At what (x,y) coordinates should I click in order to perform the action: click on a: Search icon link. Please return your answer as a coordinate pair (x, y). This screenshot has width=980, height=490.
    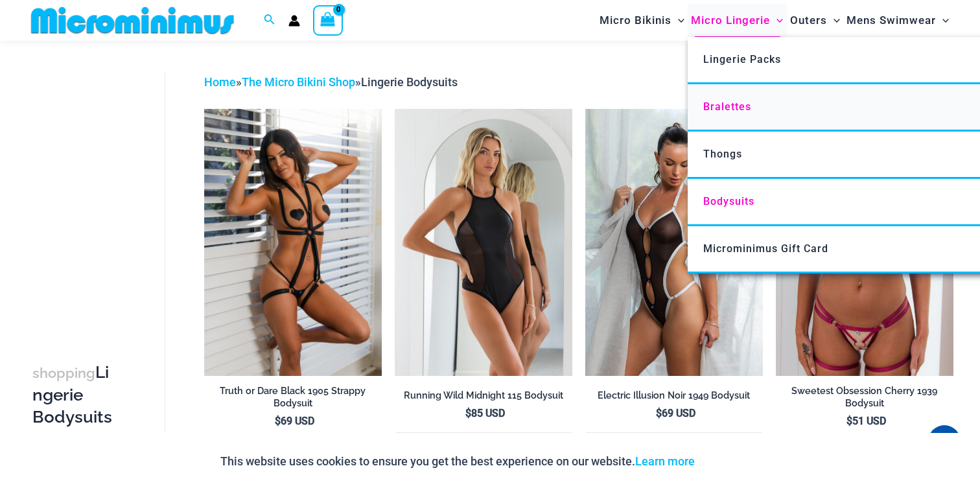
    Looking at the image, I should click on (270, 20).